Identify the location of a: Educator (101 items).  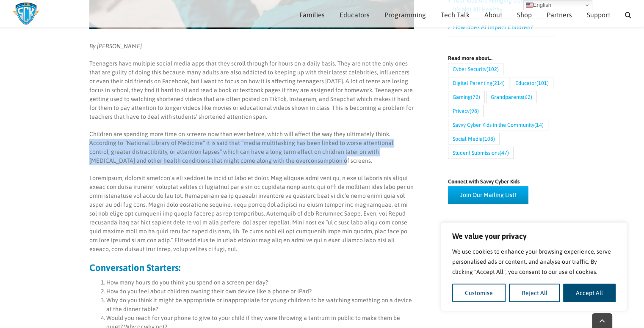
(532, 83).